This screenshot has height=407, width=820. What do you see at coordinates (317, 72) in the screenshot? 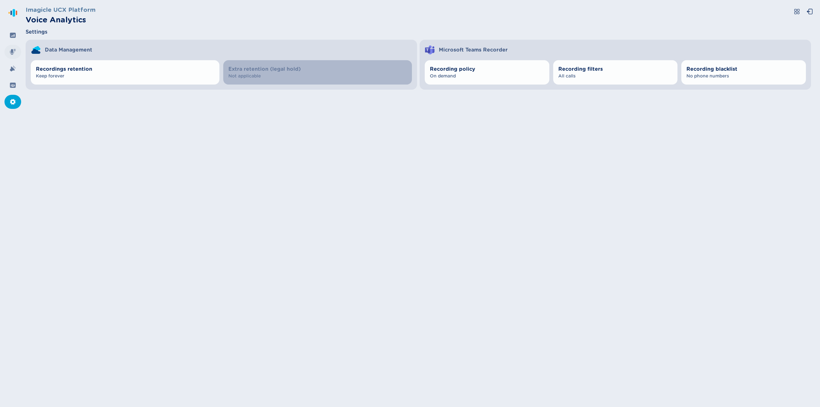
I see `button: Extra retention (legal hold)Not applicable` at bounding box center [317, 72].